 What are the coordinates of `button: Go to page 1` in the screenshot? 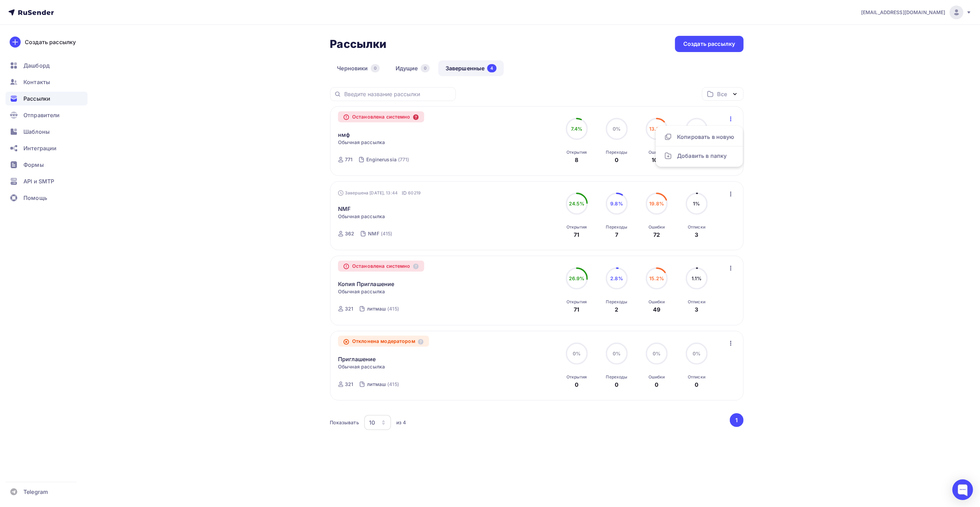 It's located at (737, 420).